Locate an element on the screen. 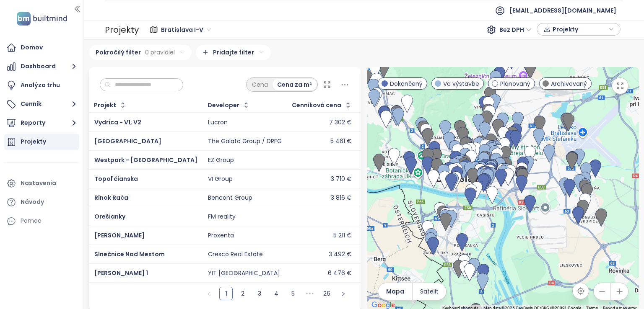 The width and height of the screenshot is (644, 309). div: 5 461 € is located at coordinates (341, 141).